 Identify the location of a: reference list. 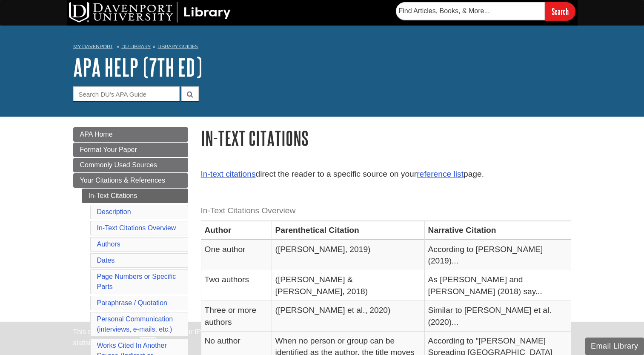
(440, 174).